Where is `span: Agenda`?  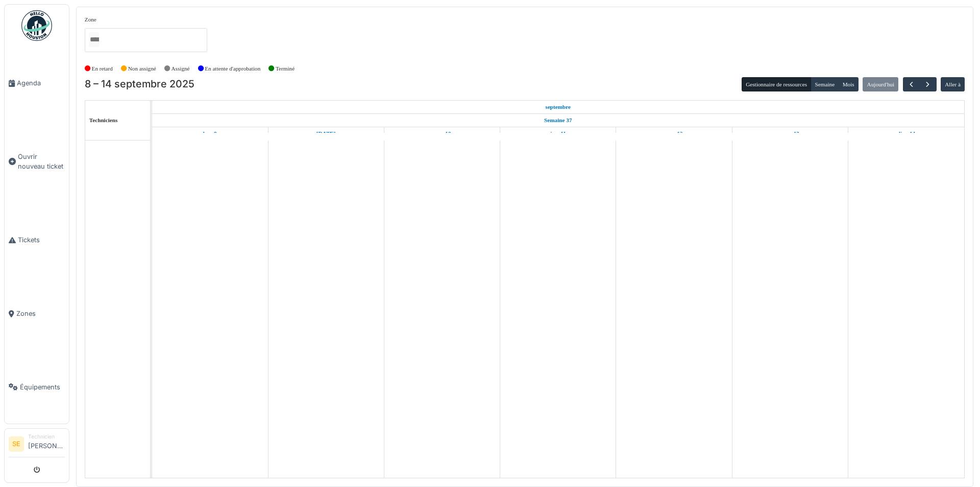 span: Agenda is located at coordinates (41, 83).